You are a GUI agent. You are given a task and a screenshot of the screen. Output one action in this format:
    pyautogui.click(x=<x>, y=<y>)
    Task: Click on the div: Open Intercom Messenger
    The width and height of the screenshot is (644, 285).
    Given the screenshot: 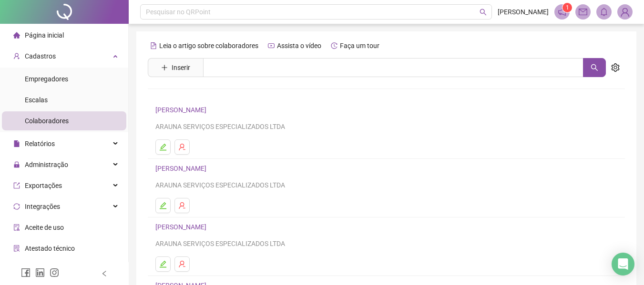 What is the action you would take?
    pyautogui.click(x=623, y=264)
    